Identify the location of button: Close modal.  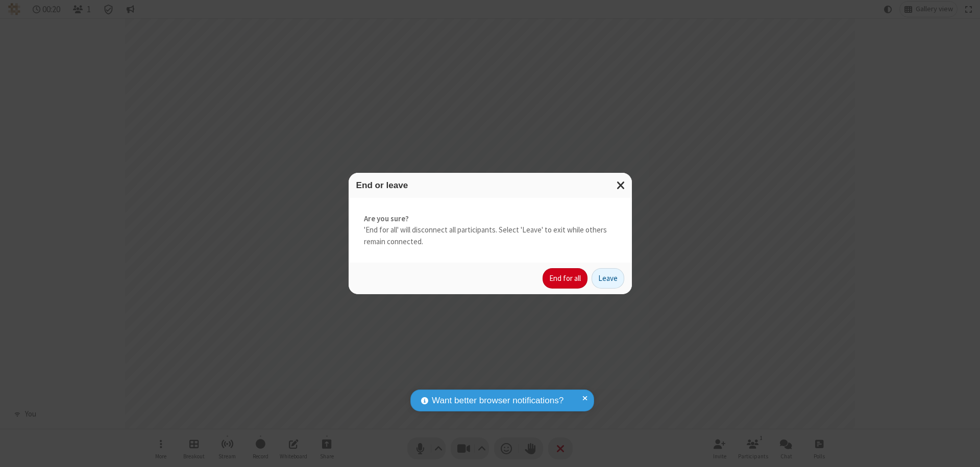
(621, 185).